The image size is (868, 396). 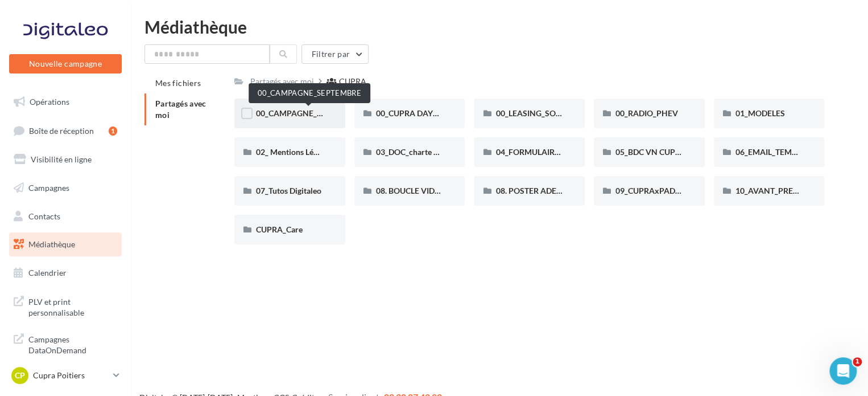 What do you see at coordinates (802, 151) in the screenshot?
I see `span: 06_EMAIL_TEMPLATE HTML CUPRA` at bounding box center [802, 151].